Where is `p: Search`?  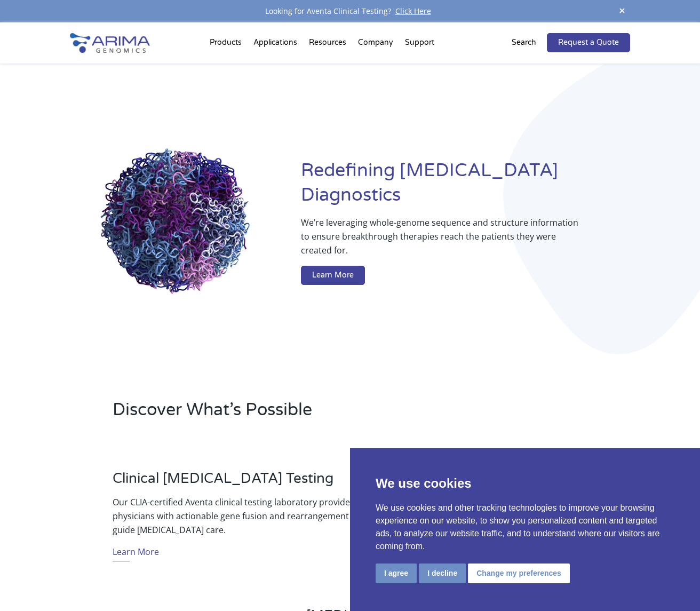
p: Search is located at coordinates (524, 43).